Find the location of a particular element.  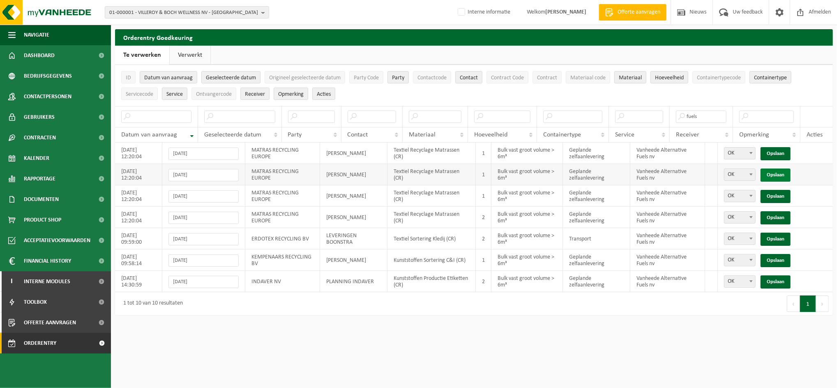

label: Interne informatie is located at coordinates (483, 12).